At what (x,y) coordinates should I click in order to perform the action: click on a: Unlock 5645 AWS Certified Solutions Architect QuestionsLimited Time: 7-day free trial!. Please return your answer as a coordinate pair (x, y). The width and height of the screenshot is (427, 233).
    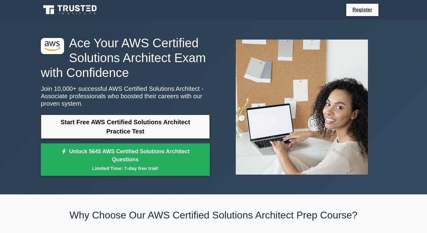
    Looking at the image, I should click on (125, 160).